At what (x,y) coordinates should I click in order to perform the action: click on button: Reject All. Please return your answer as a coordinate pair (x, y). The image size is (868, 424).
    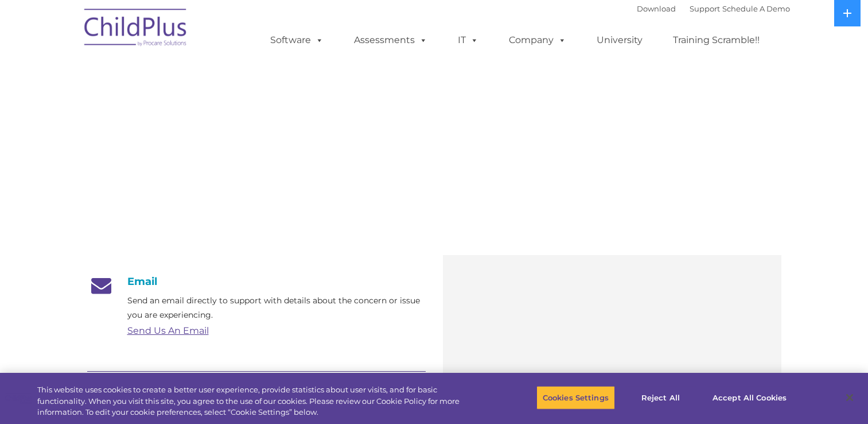
    Looking at the image, I should click on (660, 397).